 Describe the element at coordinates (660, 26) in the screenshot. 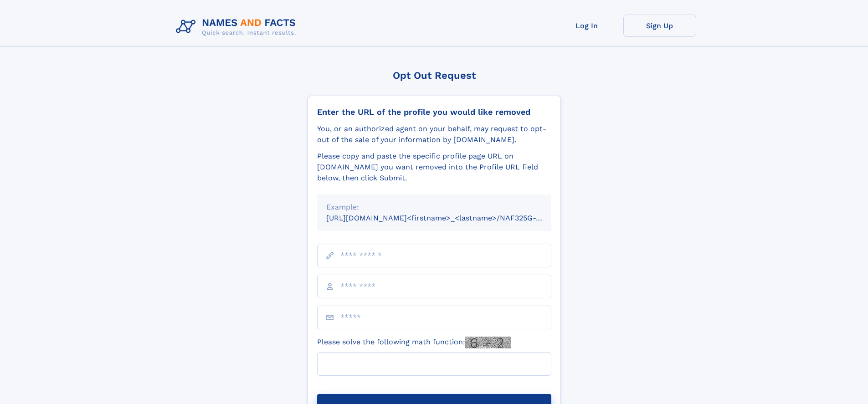

I see `a: Sign Up` at that location.